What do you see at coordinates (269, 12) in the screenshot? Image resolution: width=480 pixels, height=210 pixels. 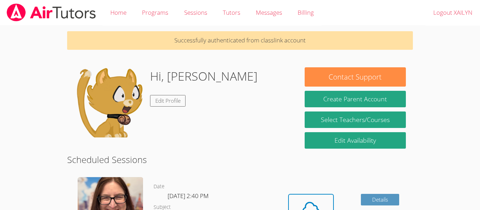 I see `span: Messages` at bounding box center [269, 12].